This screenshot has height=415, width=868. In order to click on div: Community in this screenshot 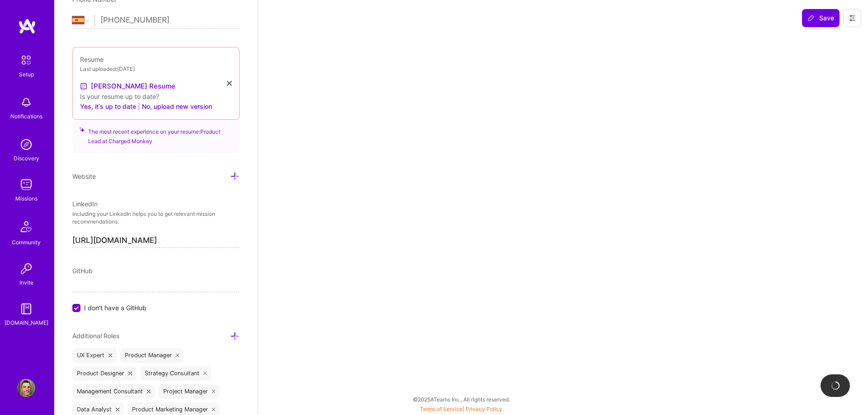, I will do `click(26, 242)`.